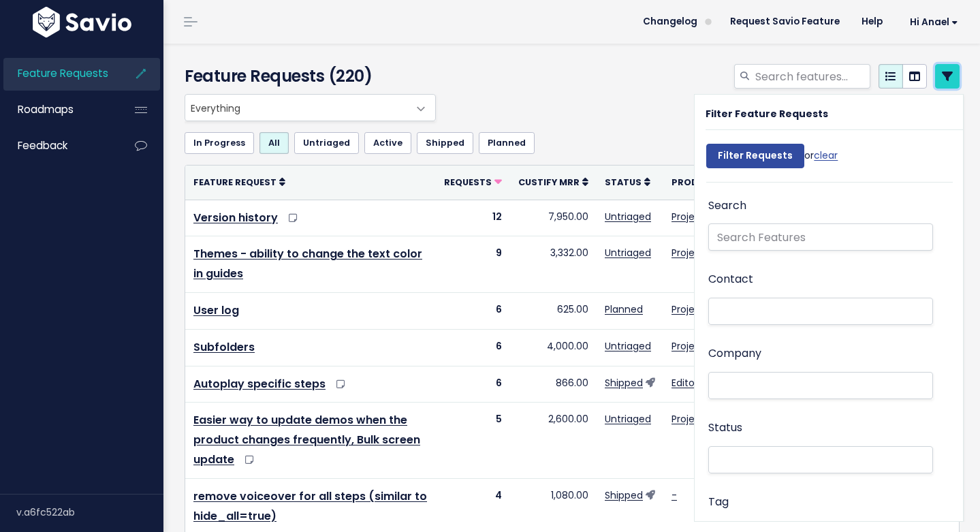  I want to click on a: Hi Anael, so click(931, 22).